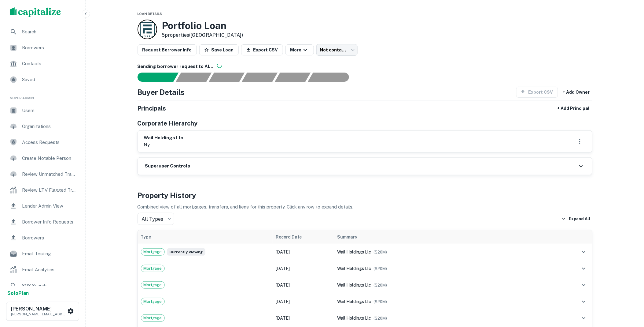  What do you see at coordinates (43, 32) in the screenshot?
I see `a: Search` at bounding box center [43, 32].